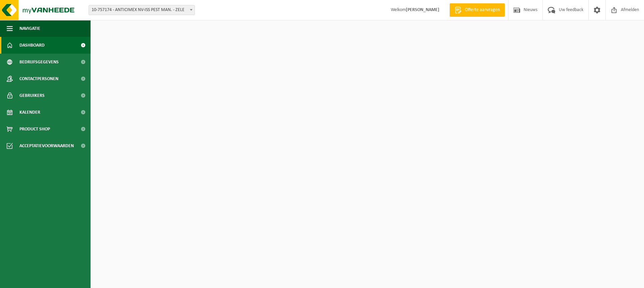 This screenshot has width=644, height=288. What do you see at coordinates (30, 112) in the screenshot?
I see `span: Kalender` at bounding box center [30, 112].